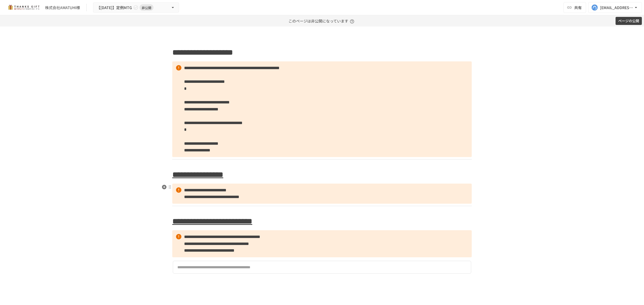 This screenshot has height=305, width=644. I want to click on div: 株式会社AMATUHI様, so click(62, 8).